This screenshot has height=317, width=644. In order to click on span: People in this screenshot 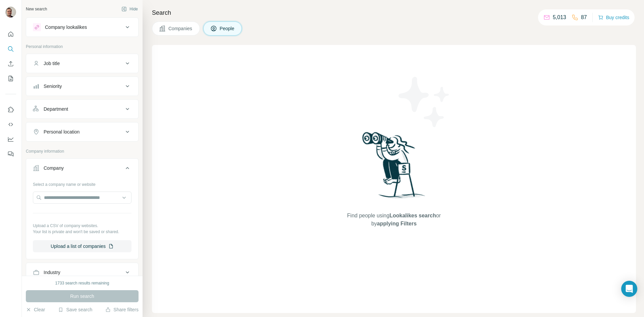, I will do `click(227, 29)`.